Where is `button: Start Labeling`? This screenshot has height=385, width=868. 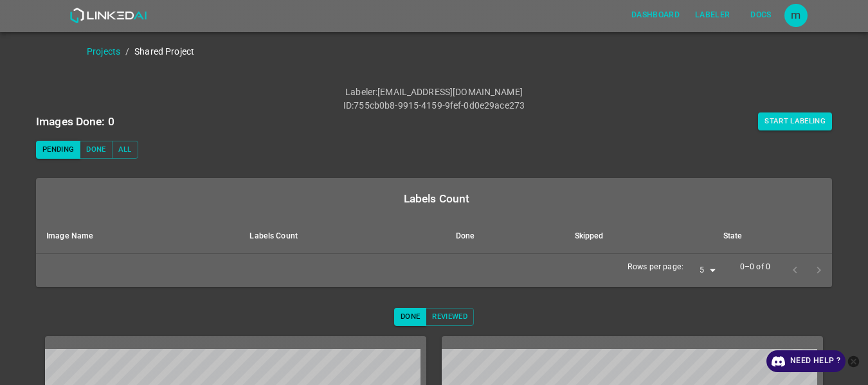 button: Start Labeling is located at coordinates (795, 122).